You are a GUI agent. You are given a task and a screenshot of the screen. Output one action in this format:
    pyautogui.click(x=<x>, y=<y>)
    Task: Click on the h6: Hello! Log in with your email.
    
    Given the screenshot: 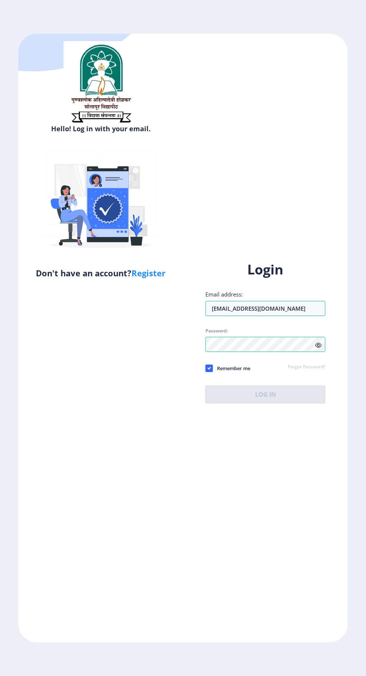 What is the action you would take?
    pyautogui.click(x=101, y=129)
    